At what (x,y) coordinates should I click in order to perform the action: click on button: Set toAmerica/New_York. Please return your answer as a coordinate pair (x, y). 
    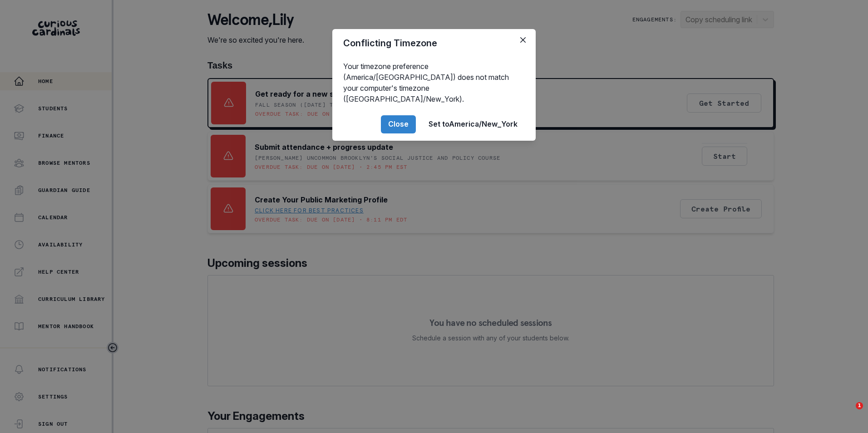
    Looking at the image, I should click on (473, 124).